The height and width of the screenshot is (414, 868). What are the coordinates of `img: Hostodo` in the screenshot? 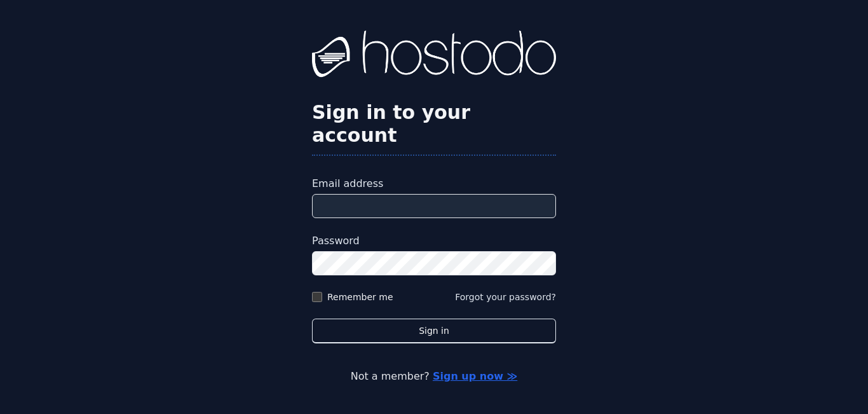 It's located at (434, 56).